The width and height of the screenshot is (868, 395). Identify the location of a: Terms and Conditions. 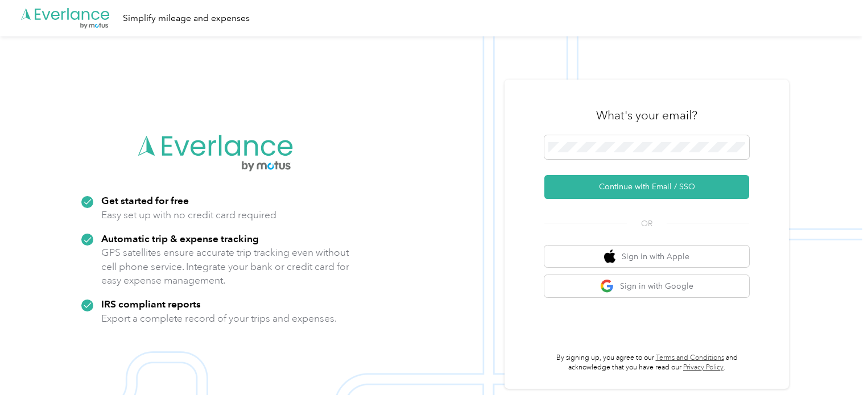
(690, 358).